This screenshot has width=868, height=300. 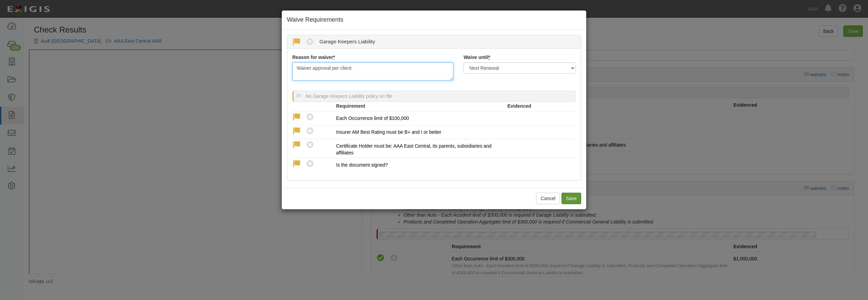 What do you see at coordinates (414, 149) in the screenshot?
I see `span: Certificate Holder must be: AAA East Central, its parents, subsidiaries and affiliates` at bounding box center [414, 149].